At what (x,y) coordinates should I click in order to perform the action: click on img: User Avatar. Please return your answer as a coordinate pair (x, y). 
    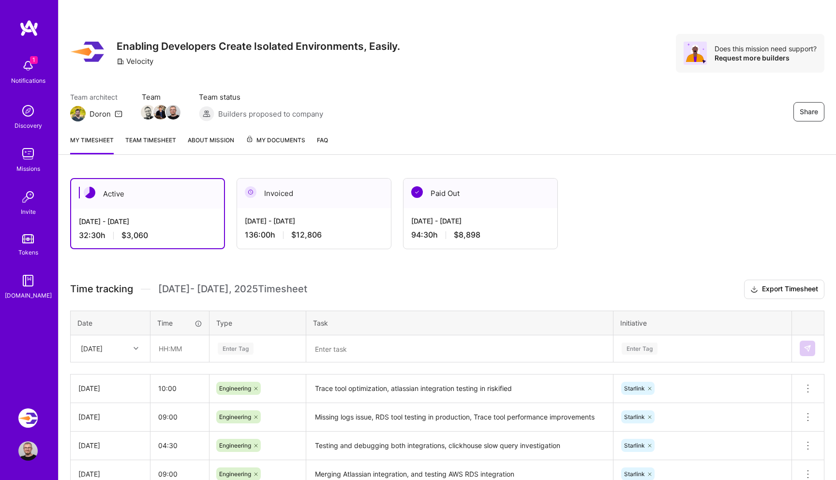
    Looking at the image, I should click on (28, 451).